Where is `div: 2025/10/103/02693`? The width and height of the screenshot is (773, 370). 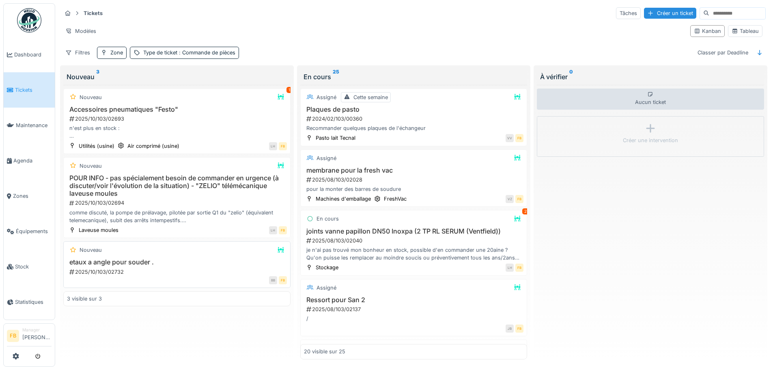
div: 2025/10/103/02693 is located at coordinates (178, 118).